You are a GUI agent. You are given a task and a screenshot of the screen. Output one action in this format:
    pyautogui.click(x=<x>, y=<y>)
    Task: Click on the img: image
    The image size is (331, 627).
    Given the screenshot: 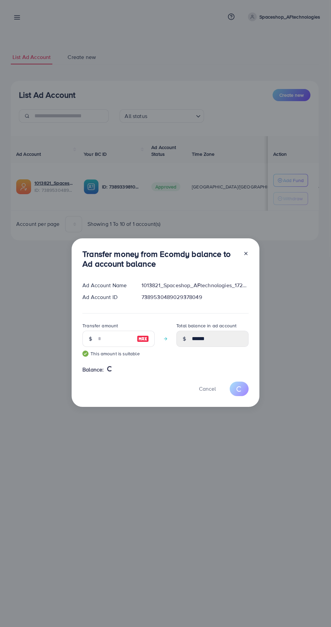 What is the action you would take?
    pyautogui.click(x=143, y=339)
    